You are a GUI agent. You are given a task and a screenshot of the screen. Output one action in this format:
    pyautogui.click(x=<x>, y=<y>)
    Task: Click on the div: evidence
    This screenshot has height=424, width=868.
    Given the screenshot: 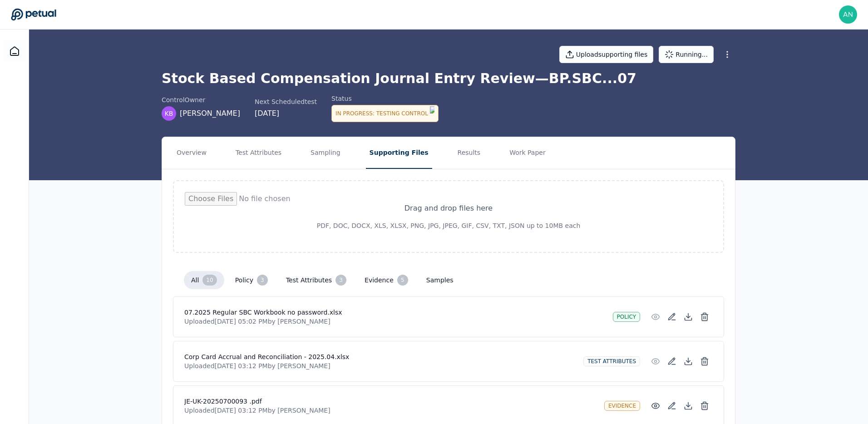 What is the action you would take?
    pyautogui.click(x=622, y=406)
    